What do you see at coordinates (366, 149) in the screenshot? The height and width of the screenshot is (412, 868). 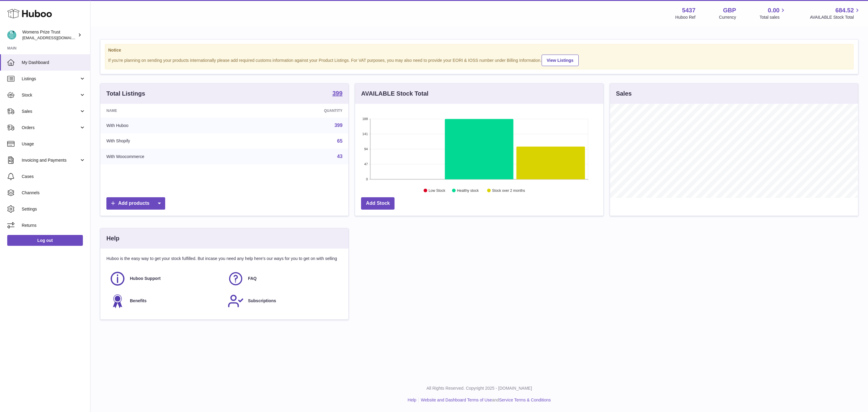 I see `text: 94` at bounding box center [366, 149].